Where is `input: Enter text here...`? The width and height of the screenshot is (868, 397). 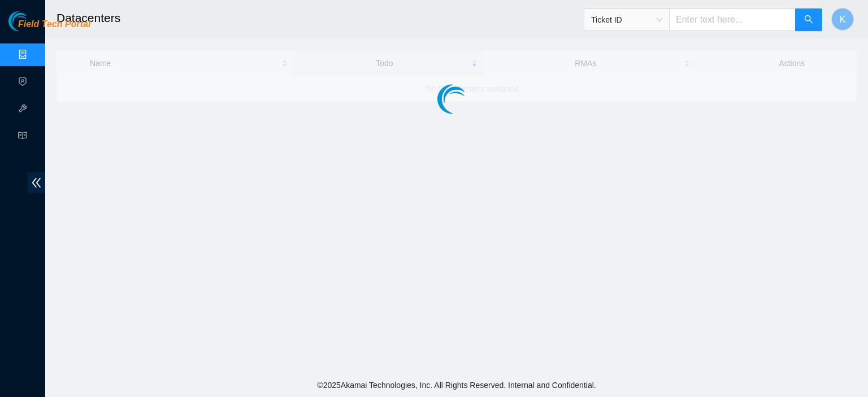
input: Enter text here... is located at coordinates (733, 20).